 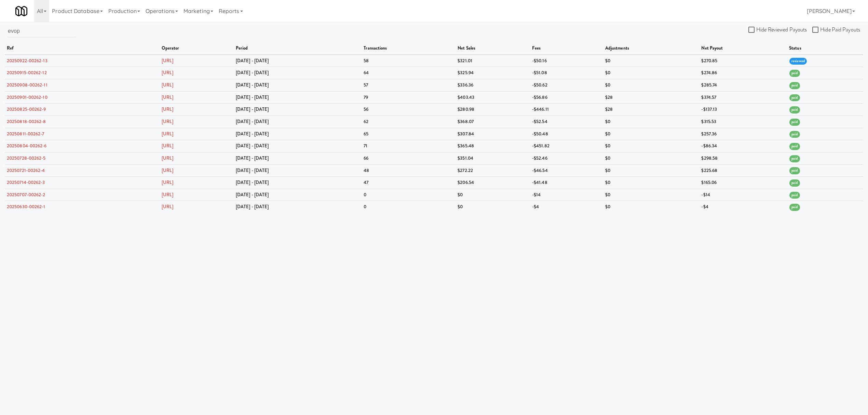 What do you see at coordinates (408, 122) in the screenshot?
I see `td: 62` at bounding box center [408, 122].